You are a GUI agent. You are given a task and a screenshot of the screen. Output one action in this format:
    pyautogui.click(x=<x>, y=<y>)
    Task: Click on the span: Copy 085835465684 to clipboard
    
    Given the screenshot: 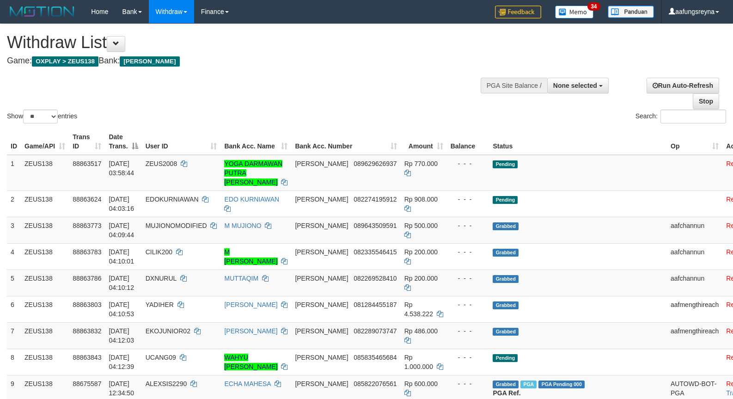 What is the action you would take?
    pyautogui.click(x=375, y=357)
    